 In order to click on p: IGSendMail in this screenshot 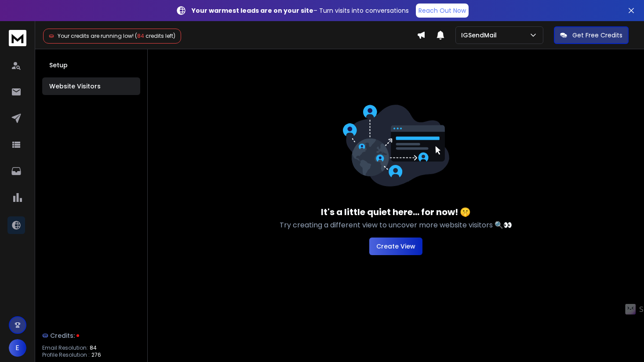, I will do `click(480, 35)`.